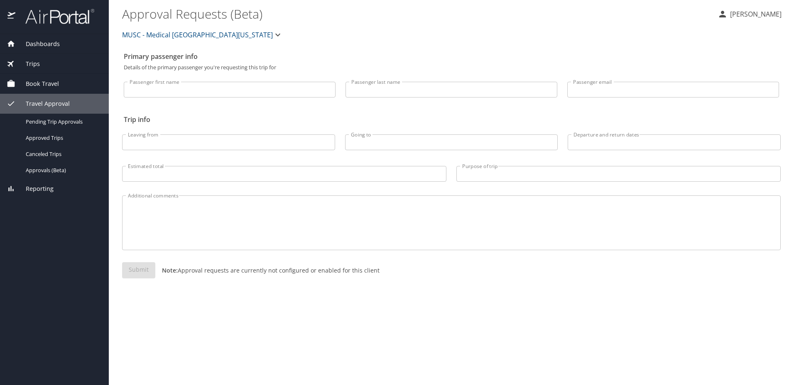 Image resolution: width=794 pixels, height=385 pixels. Describe the element at coordinates (27, 64) in the screenshot. I see `span: Trips` at that location.